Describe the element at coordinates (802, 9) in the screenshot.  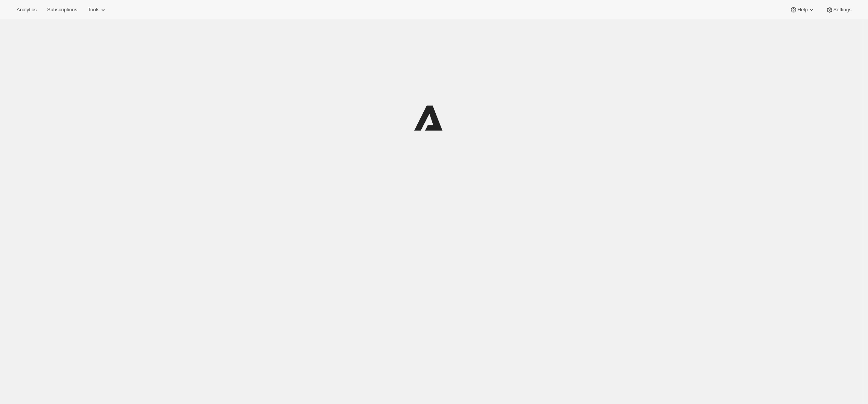
I see `span: Help` at that location.